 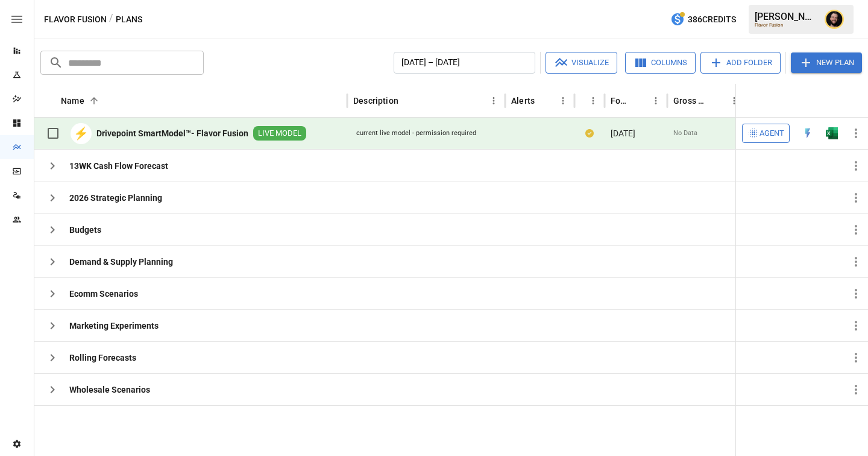 What do you see at coordinates (102, 358) in the screenshot?
I see `b: Rolling Forecasts` at bounding box center [102, 358].